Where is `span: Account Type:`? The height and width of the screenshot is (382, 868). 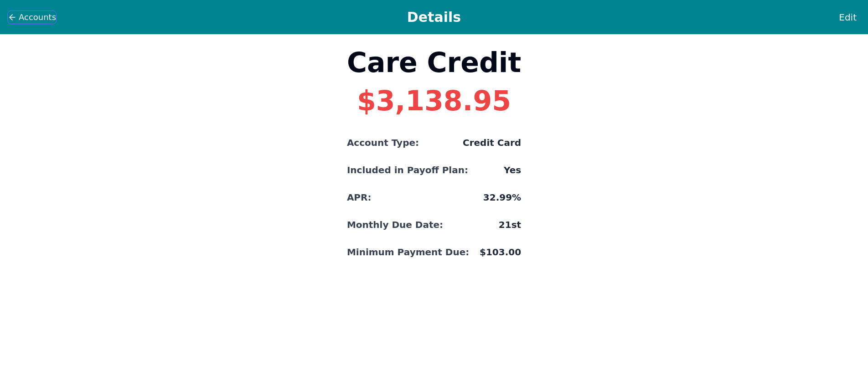 span: Account Type: is located at coordinates (382, 143).